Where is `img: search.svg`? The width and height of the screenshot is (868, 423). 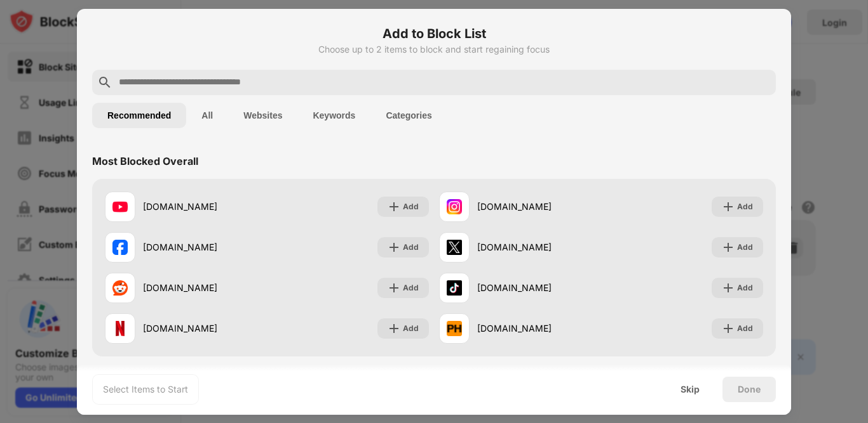 img: search.svg is located at coordinates (105, 82).